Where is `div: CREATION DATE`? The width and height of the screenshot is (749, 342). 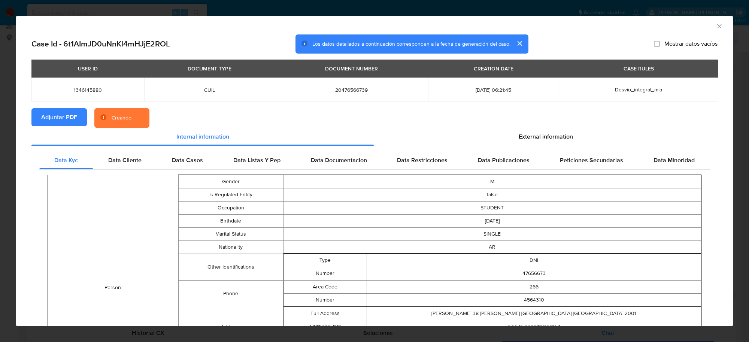 div: CREATION DATE is located at coordinates (493, 69).